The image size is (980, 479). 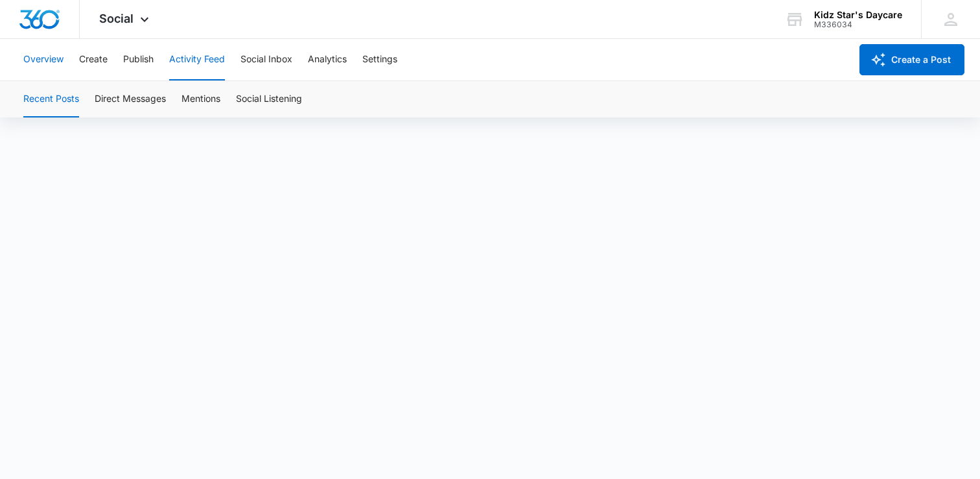 I want to click on button: Create, so click(x=94, y=59).